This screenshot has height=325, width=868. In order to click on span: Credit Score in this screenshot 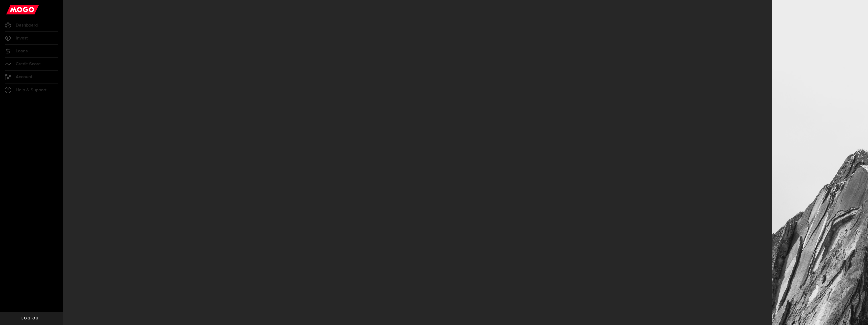, I will do `click(28, 64)`.